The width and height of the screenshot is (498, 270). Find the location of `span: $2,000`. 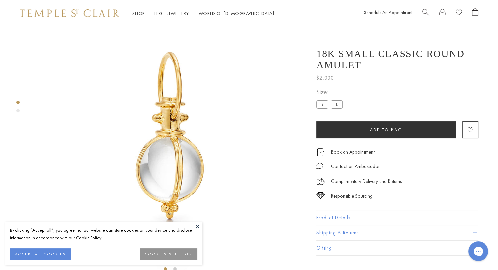

span: $2,000 is located at coordinates (325, 78).